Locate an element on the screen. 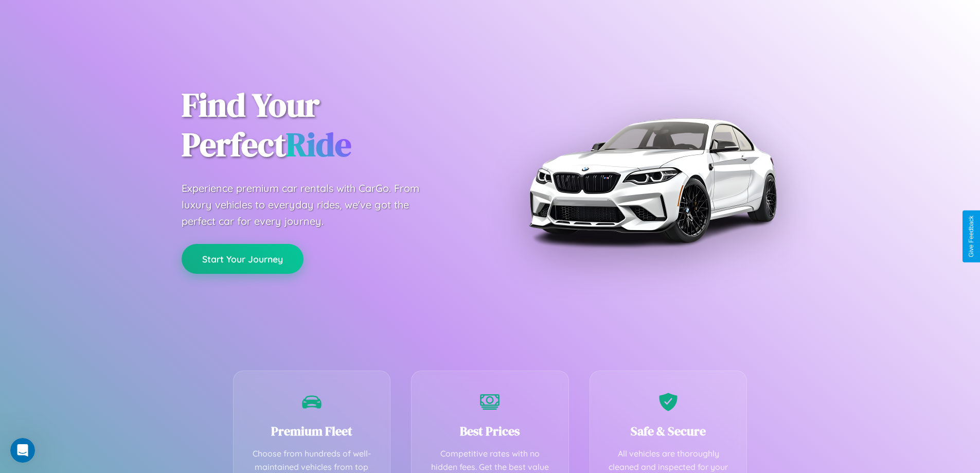 The image size is (980, 473). button: Start Your Journey is located at coordinates (242, 259).